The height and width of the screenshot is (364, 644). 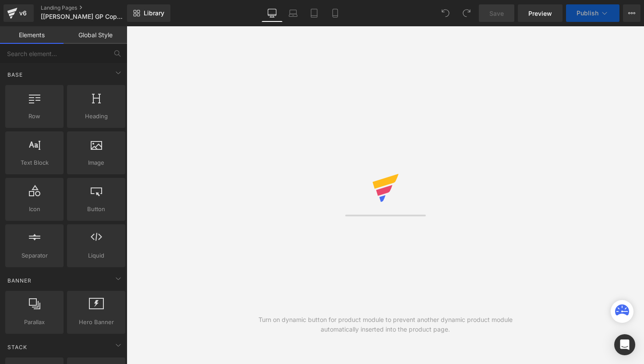 I want to click on a: Landing Pages, so click(x=91, y=8).